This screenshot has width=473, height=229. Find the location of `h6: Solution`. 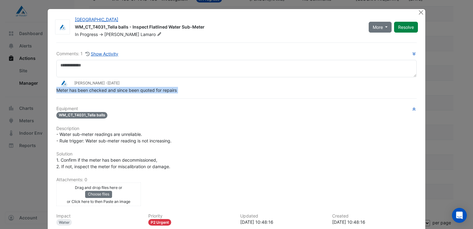

h6: Solution is located at coordinates (237, 154).